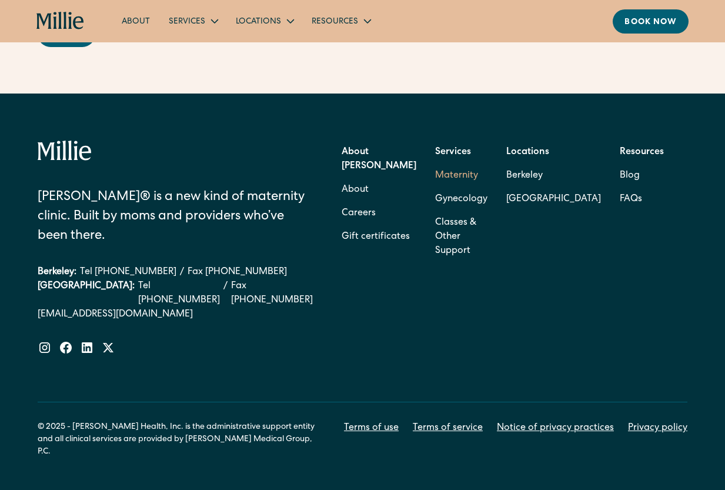  Describe the element at coordinates (461, 237) in the screenshot. I see `a: Classes & Other Support` at that location.